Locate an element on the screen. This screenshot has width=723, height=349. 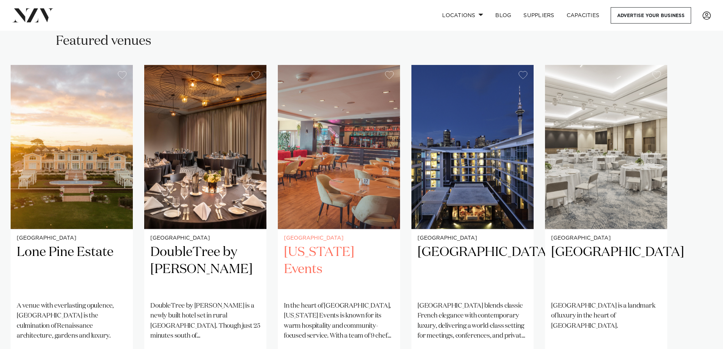
h2: Lone Pine Estate is located at coordinates (72, 269).